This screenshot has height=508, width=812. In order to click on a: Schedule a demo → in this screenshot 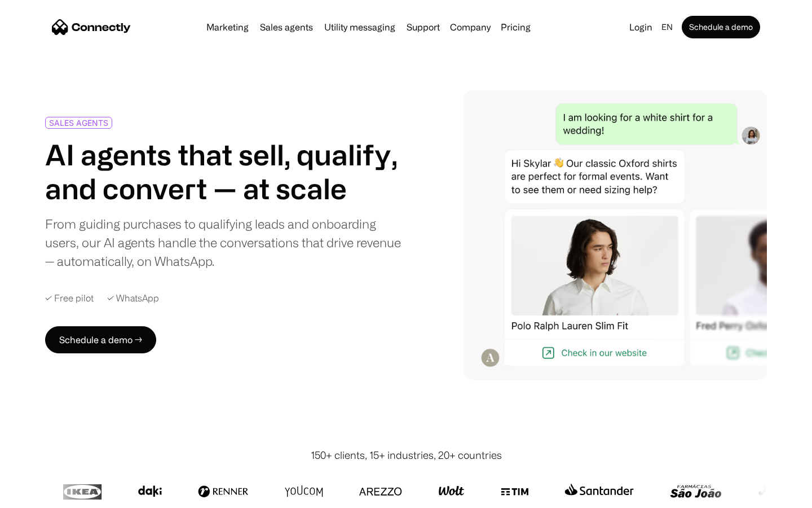, I will do `click(100, 340)`.